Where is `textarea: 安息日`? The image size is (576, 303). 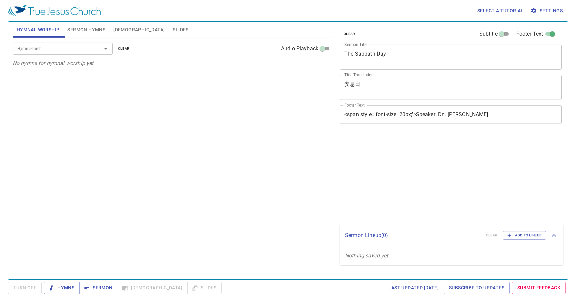
textarea: 安息日 is located at coordinates (450, 87).